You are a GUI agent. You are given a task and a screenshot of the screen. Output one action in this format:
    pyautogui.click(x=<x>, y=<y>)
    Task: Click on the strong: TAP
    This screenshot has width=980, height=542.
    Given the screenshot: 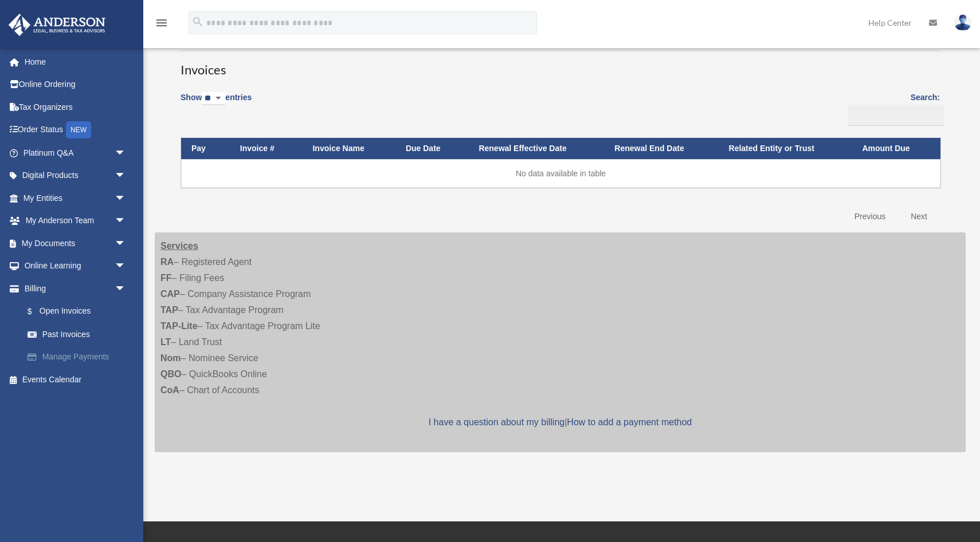 What is the action you would take?
    pyautogui.click(x=169, y=310)
    